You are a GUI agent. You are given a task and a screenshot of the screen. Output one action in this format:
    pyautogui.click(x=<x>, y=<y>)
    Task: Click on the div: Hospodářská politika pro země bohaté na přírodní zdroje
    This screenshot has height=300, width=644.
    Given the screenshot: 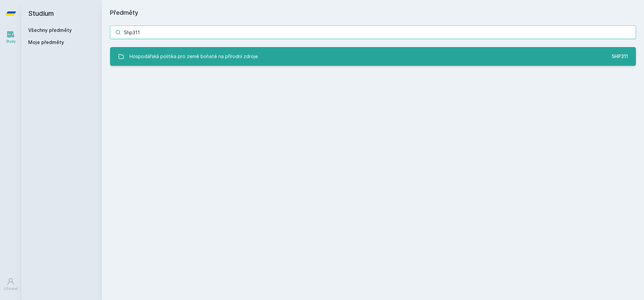 What is the action you would take?
    pyautogui.click(x=193, y=57)
    